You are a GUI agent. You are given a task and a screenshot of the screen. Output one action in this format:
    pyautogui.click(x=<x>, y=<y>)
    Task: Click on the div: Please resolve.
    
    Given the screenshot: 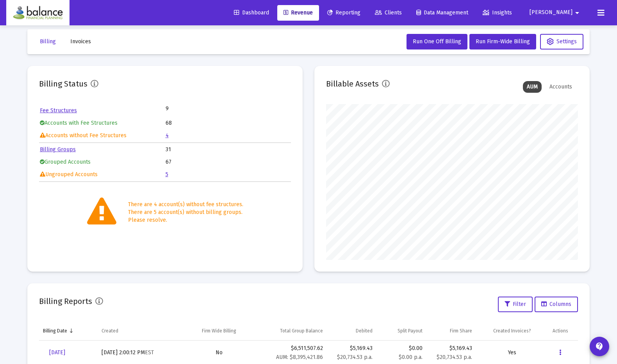 What is the action you would take?
    pyautogui.click(x=185, y=220)
    